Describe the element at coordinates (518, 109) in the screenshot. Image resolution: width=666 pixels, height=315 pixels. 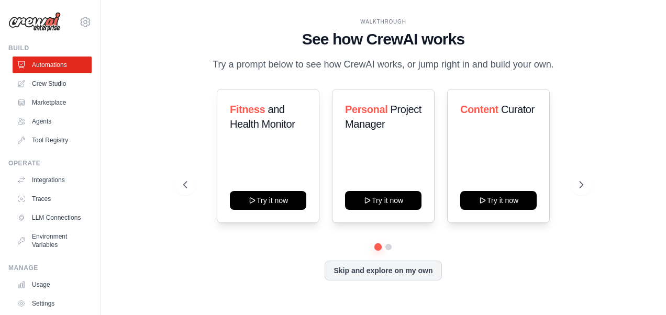
I see `span: Curator` at that location.